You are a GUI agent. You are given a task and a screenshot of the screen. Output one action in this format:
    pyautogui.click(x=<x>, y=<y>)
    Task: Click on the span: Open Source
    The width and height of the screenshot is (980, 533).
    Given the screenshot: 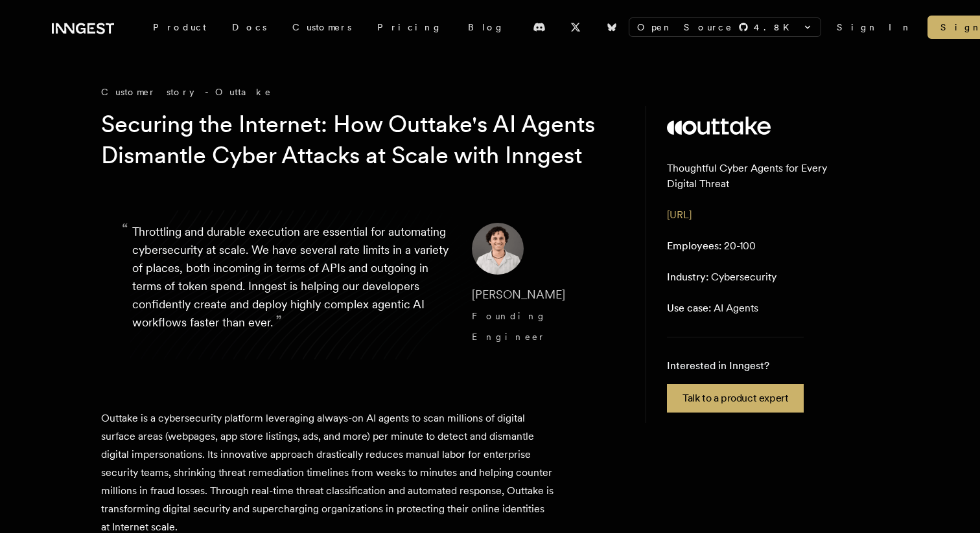 What is the action you would take?
    pyautogui.click(x=685, y=27)
    